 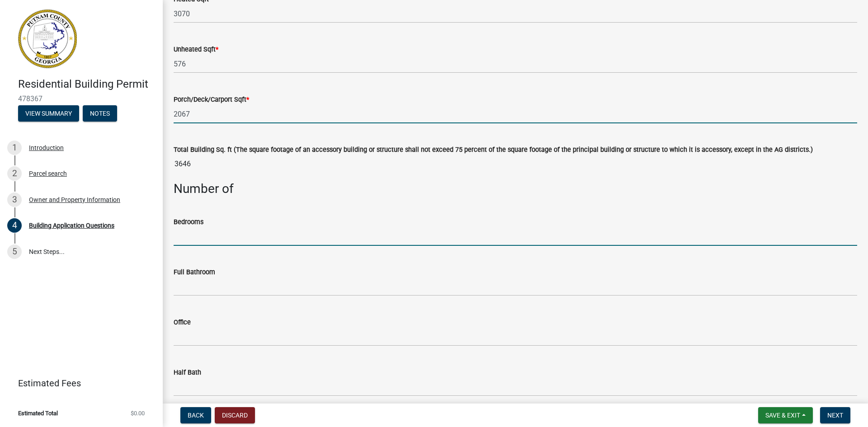 What do you see at coordinates (47, 39) in the screenshot?
I see `img: Putnam County, Georgia` at bounding box center [47, 39].